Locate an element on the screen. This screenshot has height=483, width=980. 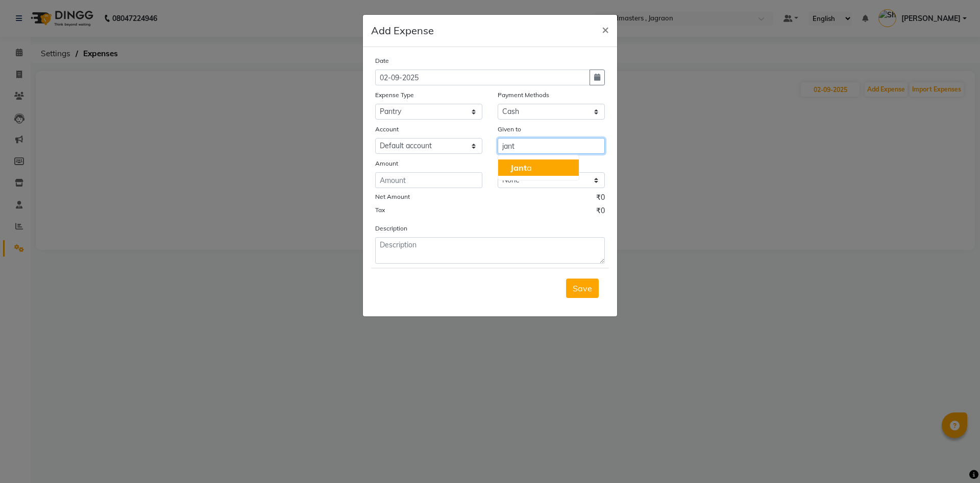
label: Date is located at coordinates (382, 61).